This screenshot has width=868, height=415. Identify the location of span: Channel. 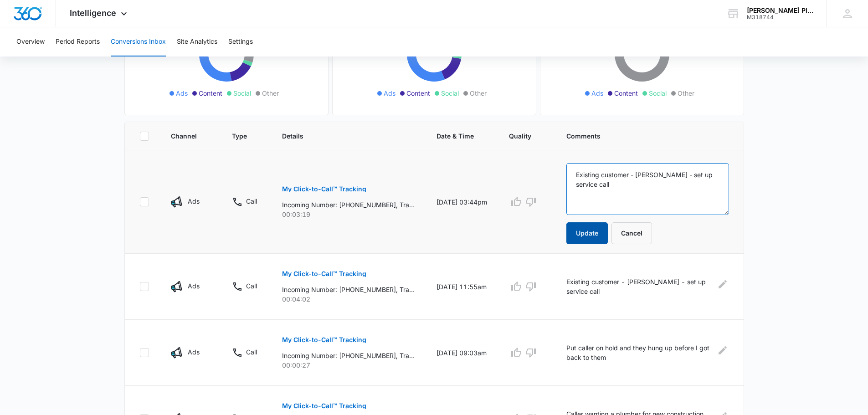
(184, 136).